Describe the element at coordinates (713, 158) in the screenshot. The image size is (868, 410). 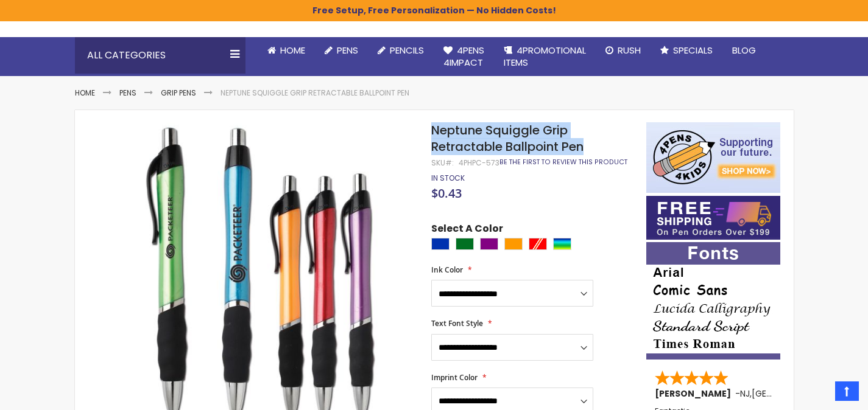
I see `img: 4pens 4 kids` at that location.